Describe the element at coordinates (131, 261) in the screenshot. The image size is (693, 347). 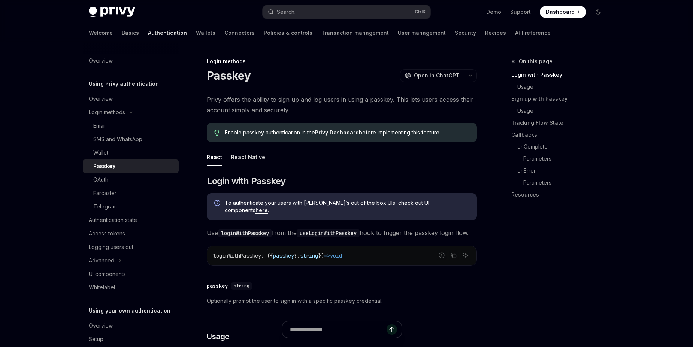
I see `button: Toggle Advanced section` at that location.